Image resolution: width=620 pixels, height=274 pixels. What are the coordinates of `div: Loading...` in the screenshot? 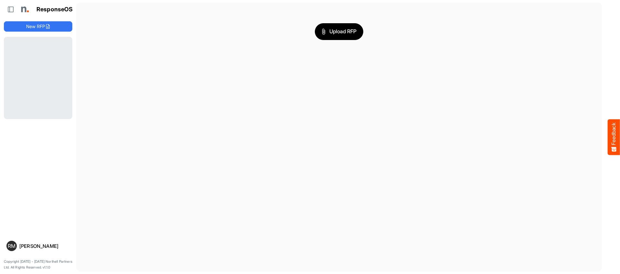 It's located at (38, 78).